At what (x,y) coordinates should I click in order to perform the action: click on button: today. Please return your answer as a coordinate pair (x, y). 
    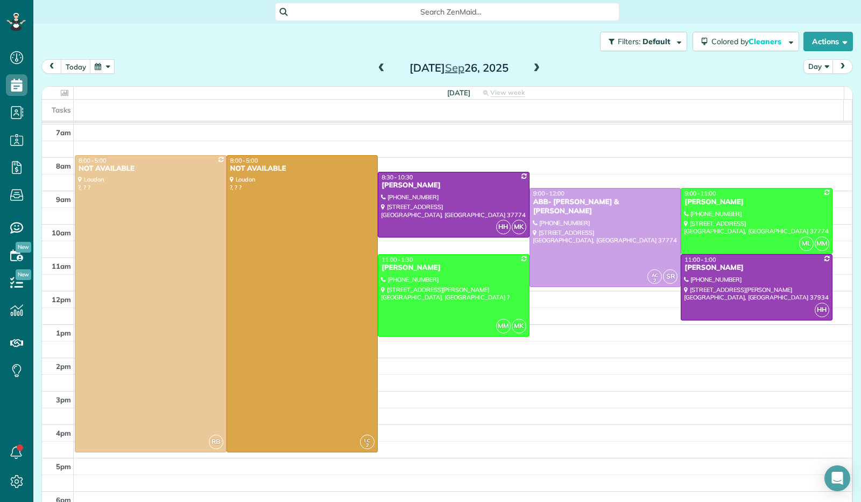
    Looking at the image, I should click on (76, 66).